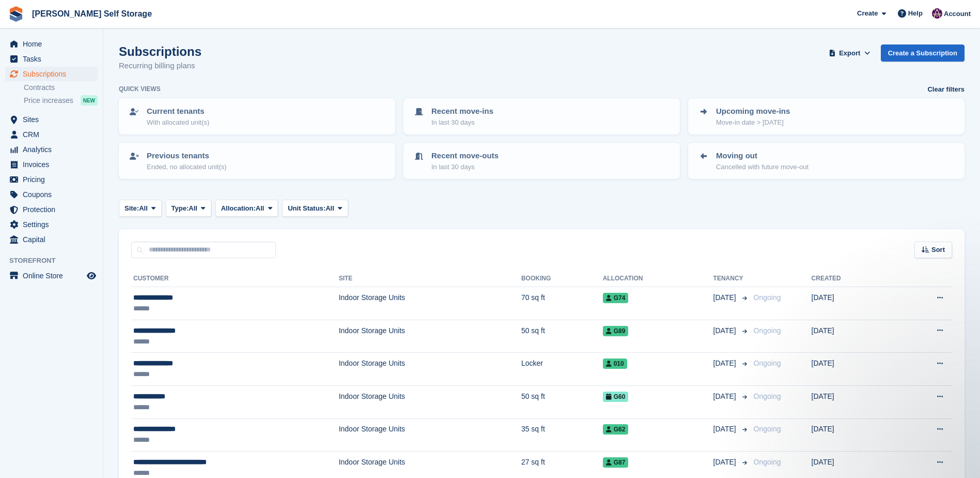 This screenshot has height=478, width=980. Describe the element at coordinates (958, 14) in the screenshot. I see `span: Account` at that location.